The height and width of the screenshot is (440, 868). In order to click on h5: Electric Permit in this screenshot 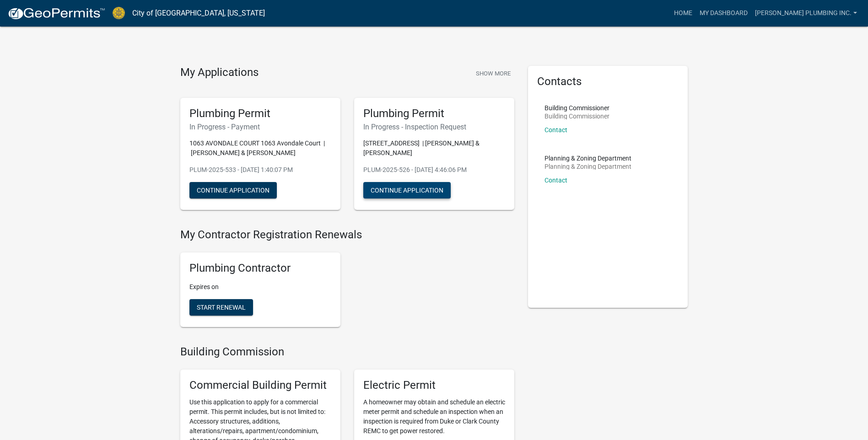, I will do `click(434, 386)`.